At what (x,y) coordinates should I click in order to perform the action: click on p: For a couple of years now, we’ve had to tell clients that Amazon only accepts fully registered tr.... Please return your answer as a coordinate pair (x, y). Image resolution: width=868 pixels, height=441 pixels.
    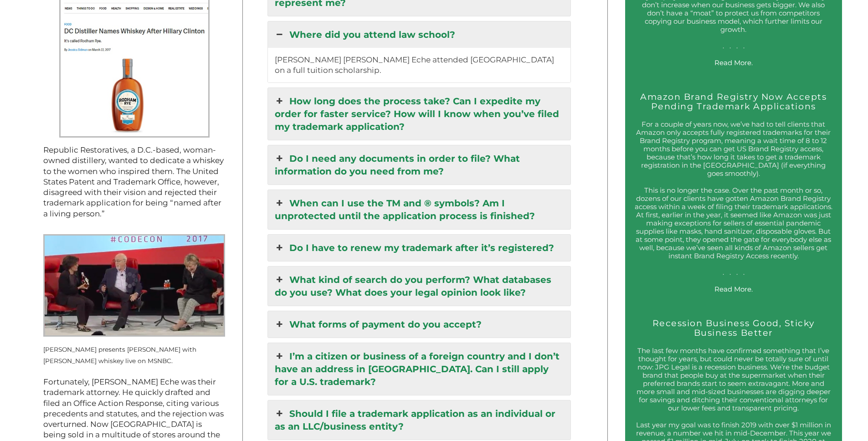
    Looking at the image, I should click on (733, 149).